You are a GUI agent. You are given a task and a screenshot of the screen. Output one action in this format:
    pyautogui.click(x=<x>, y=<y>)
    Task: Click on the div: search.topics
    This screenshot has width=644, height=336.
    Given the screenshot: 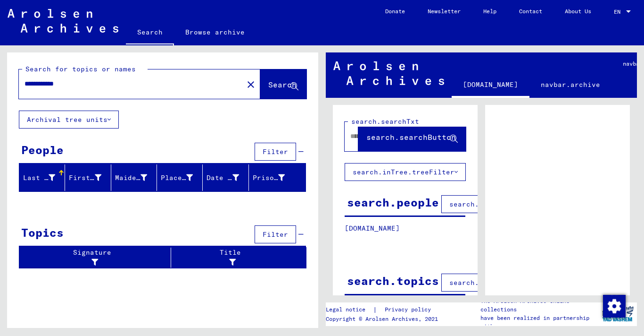 What is the action you would take?
    pyautogui.click(x=393, y=280)
    